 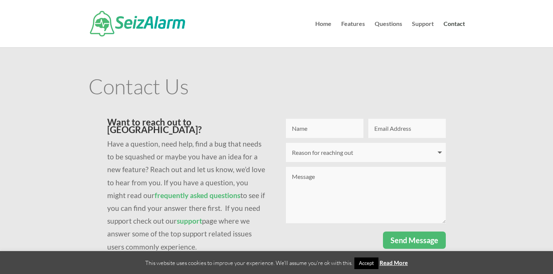 I want to click on img: SeizAlarm, so click(x=137, y=24).